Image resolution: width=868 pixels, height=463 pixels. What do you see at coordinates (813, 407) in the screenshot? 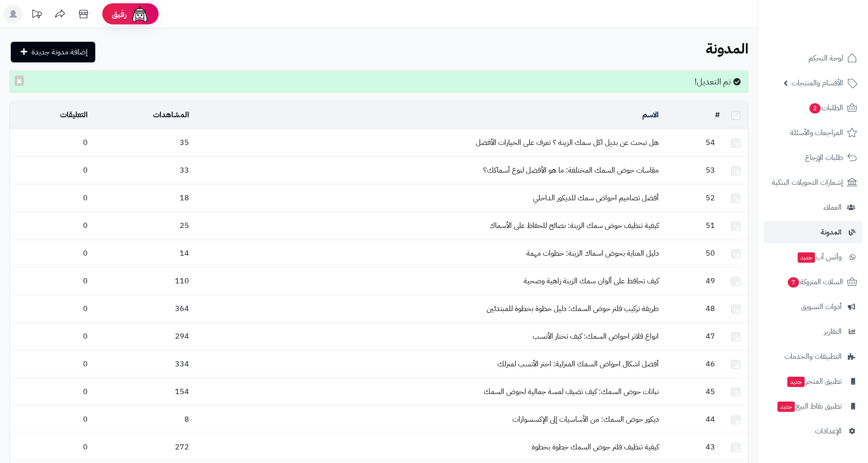
I see `a: تطبيق نقاط البيعجديد` at bounding box center [813, 407].